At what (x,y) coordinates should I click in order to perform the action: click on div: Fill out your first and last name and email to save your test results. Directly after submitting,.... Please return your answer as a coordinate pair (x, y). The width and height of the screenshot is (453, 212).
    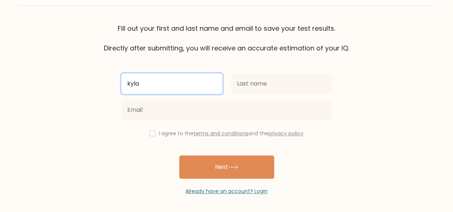
    Looking at the image, I should click on (227, 38).